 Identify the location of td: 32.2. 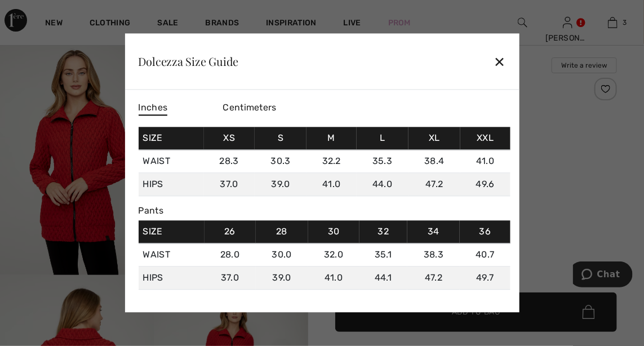
(331, 161).